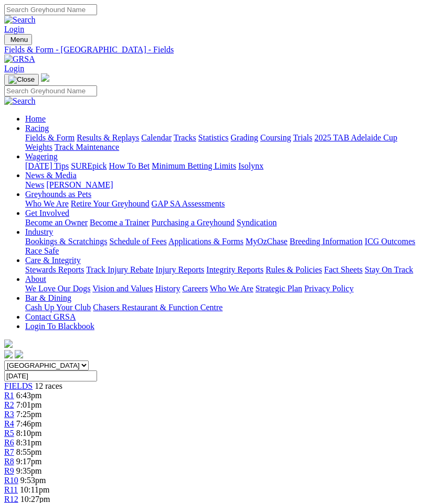  Describe the element at coordinates (275, 137) in the screenshot. I see `a: Coursing` at that location.